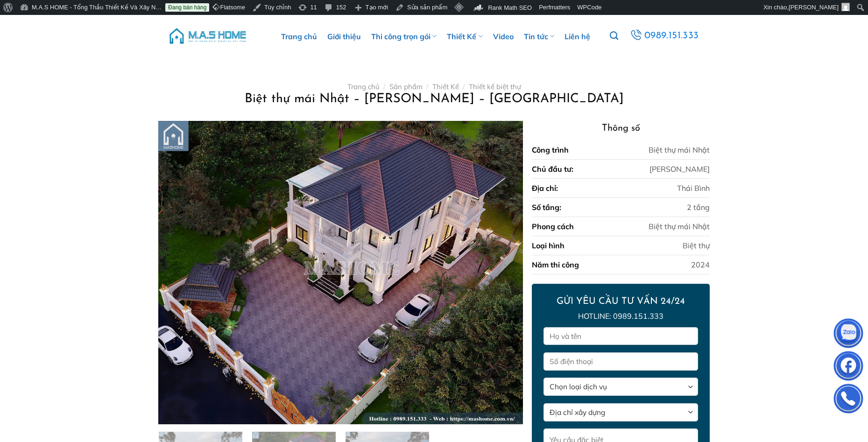 The width and height of the screenshot is (868, 442). I want to click on div: Năm thi công, so click(555, 265).